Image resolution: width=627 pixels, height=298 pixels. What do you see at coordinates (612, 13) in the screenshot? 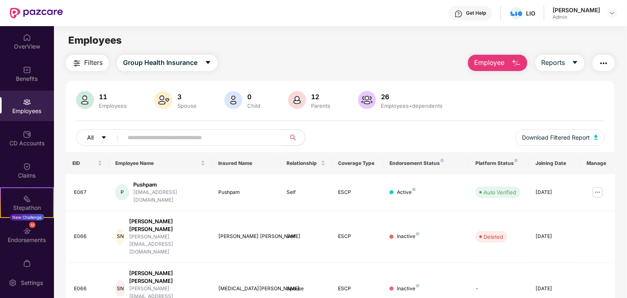
I see `img: svg+xml;base64,PHN2ZyBpZD0iRHJvcGRvd24tMzJ4MzIiIHhtbG5zPSJodHRwOi8vd3d3LnczLm9yZy8yMDAwL3N2ZyIgd2...` at bounding box center [612, 13].